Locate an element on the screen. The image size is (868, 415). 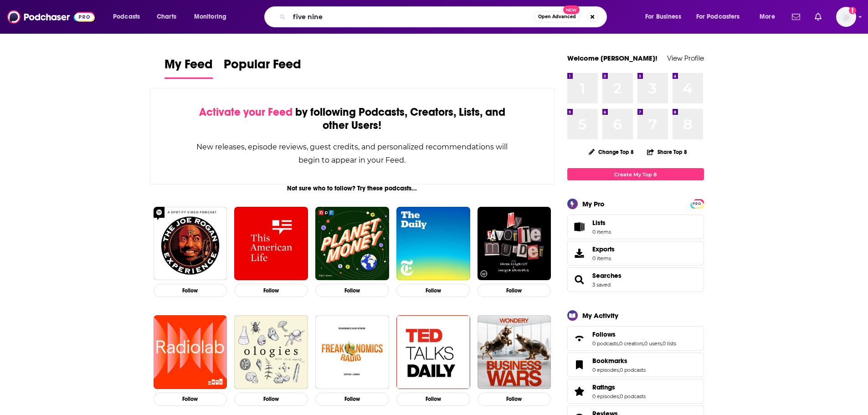
a: Ologies with Alie Ward is located at coordinates (271, 353).